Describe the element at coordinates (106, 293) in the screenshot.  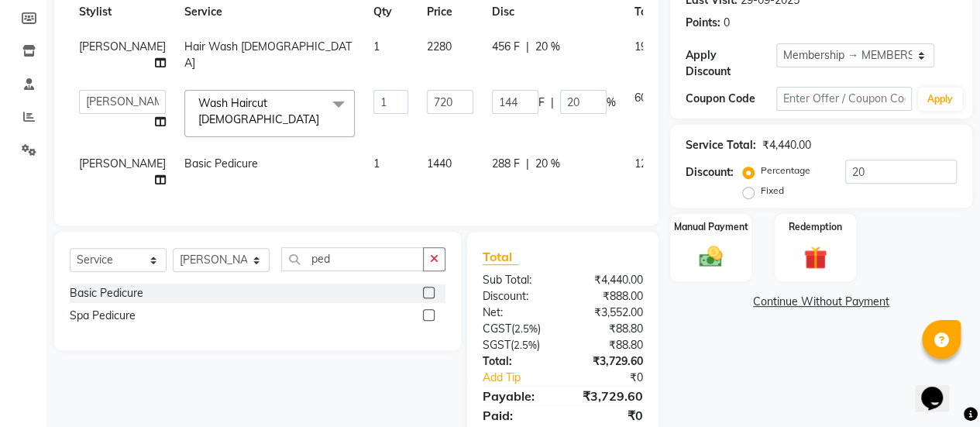
I see `div: Basic Pedicure` at that location.